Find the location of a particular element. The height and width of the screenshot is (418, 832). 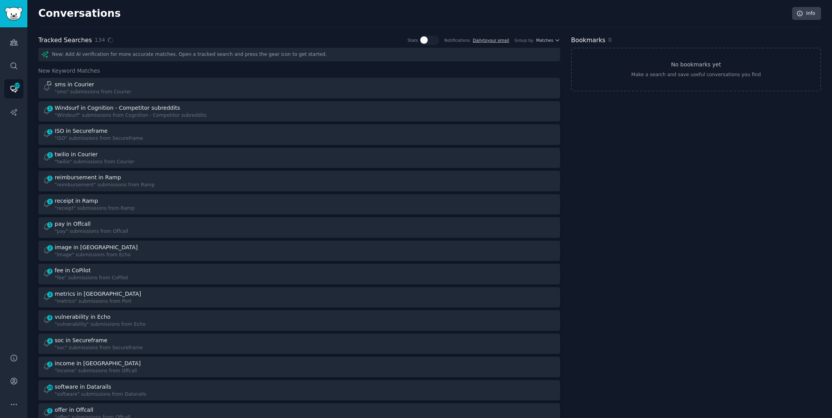

div: "reimbursement" submissions from Ramp is located at coordinates (105, 185).